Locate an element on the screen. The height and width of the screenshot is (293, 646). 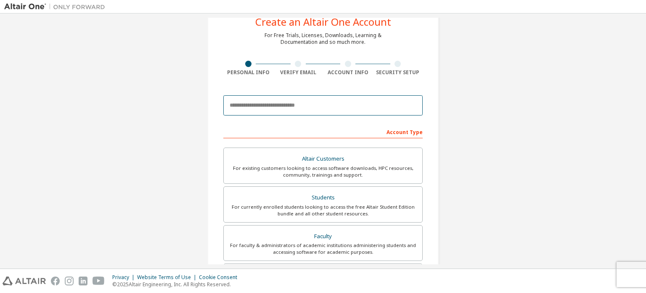
div: Website Terms of Use is located at coordinates (168, 277).